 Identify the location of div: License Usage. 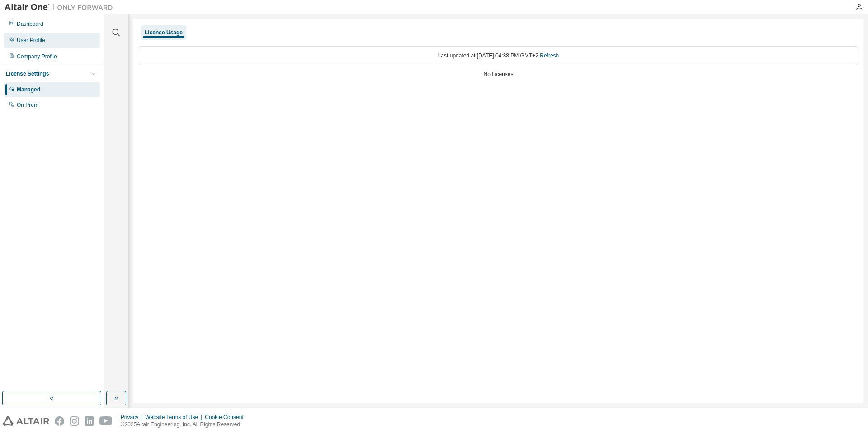
(164, 33).